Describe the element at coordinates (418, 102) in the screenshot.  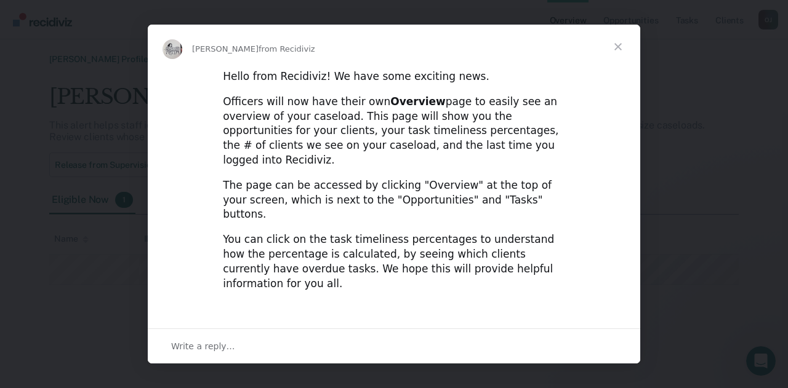
I see `b: Overview` at that location.